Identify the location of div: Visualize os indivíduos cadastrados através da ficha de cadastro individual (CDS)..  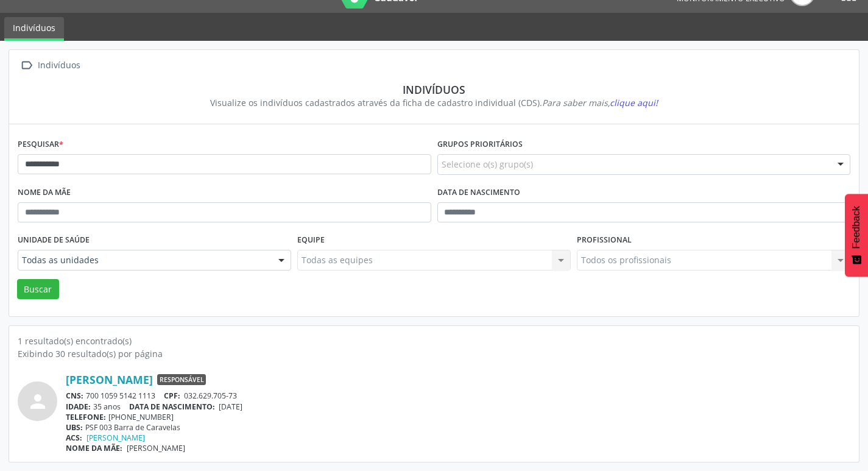
(434, 102).